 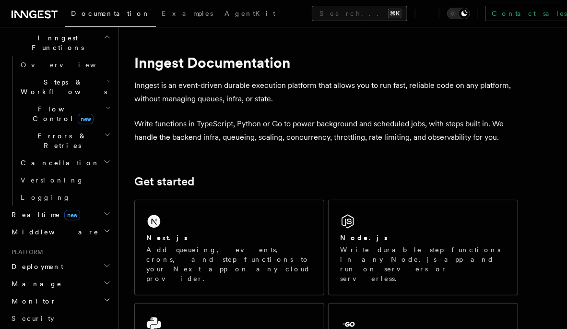 I want to click on p: Write durable step functions in any Node.js app and run on servers or serverless., so click(x=423, y=264).